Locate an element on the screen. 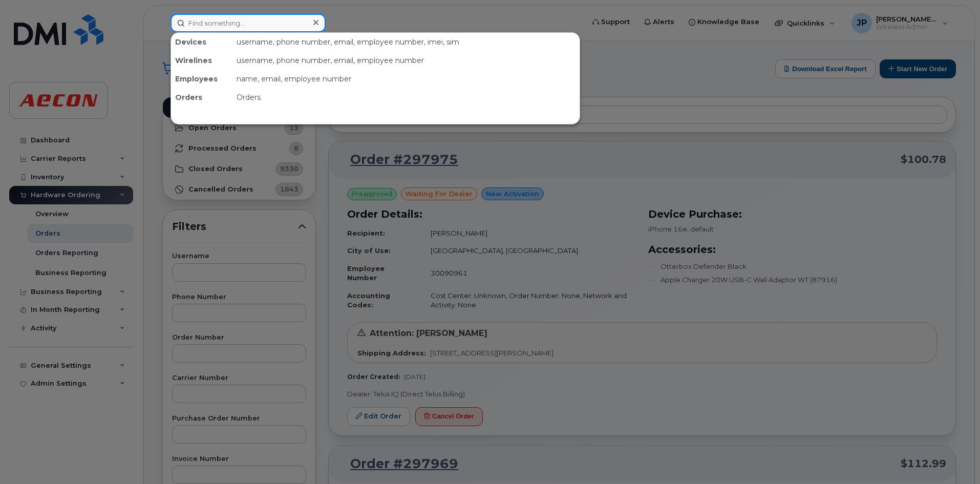  div: username, phone number, email, employee number, imei, sim is located at coordinates (406, 42).